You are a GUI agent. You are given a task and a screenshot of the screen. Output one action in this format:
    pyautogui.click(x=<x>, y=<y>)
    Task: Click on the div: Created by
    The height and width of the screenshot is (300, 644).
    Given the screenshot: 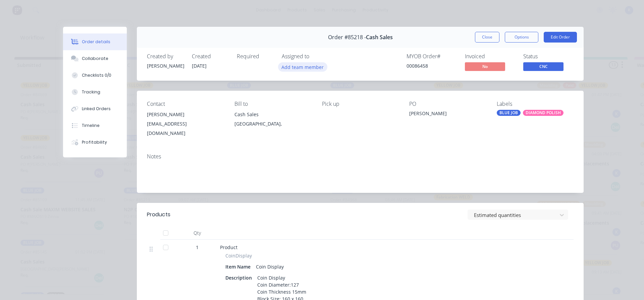 What is the action you would take?
    pyautogui.click(x=165, y=56)
    